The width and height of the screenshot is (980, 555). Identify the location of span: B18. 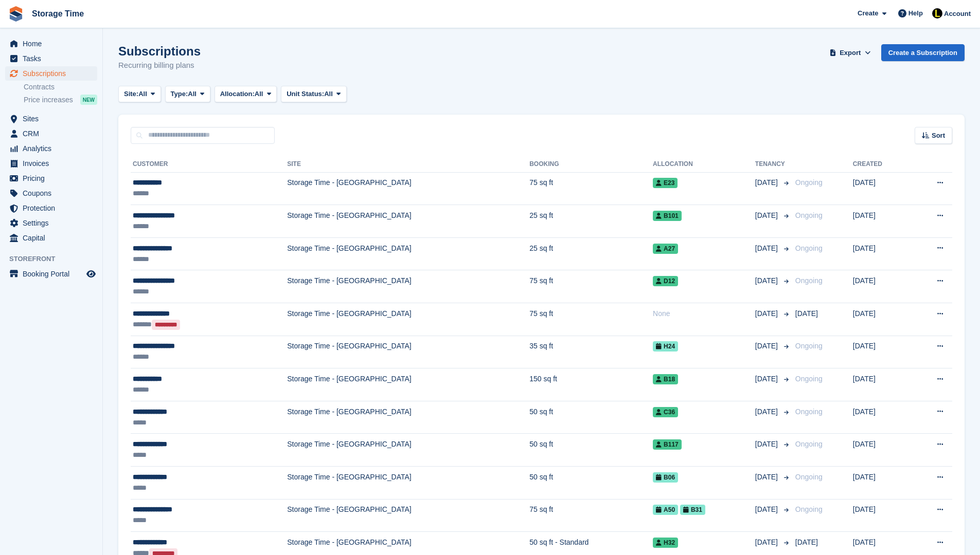
(665, 379).